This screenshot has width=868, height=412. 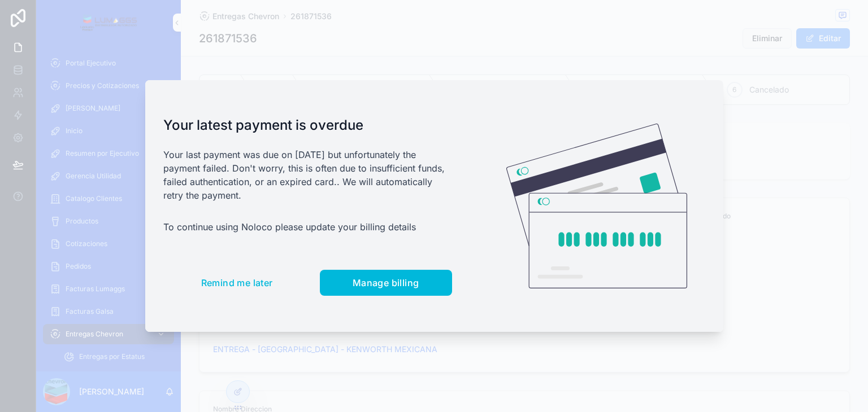 I want to click on p: To continue using Noloco please update your billing details, so click(x=308, y=227).